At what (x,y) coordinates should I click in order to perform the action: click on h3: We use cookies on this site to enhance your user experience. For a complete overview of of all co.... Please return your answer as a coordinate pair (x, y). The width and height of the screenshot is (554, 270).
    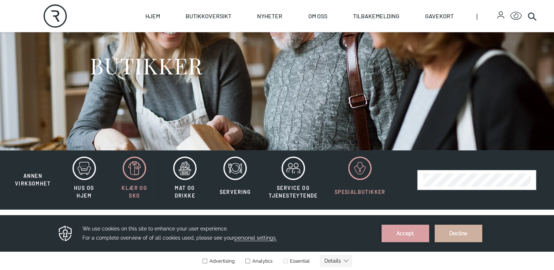
    Looking at the image, I should click on (228, 18).